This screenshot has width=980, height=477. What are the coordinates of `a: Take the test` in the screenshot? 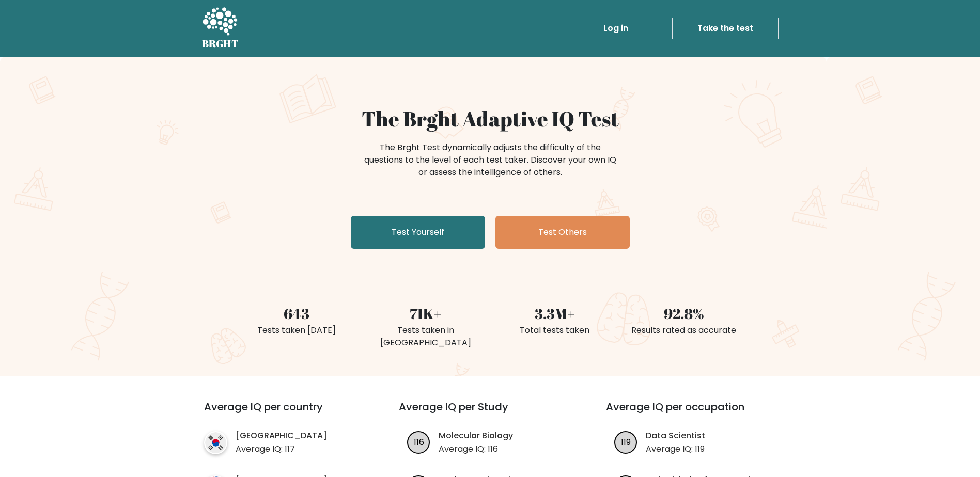 It's located at (725, 28).